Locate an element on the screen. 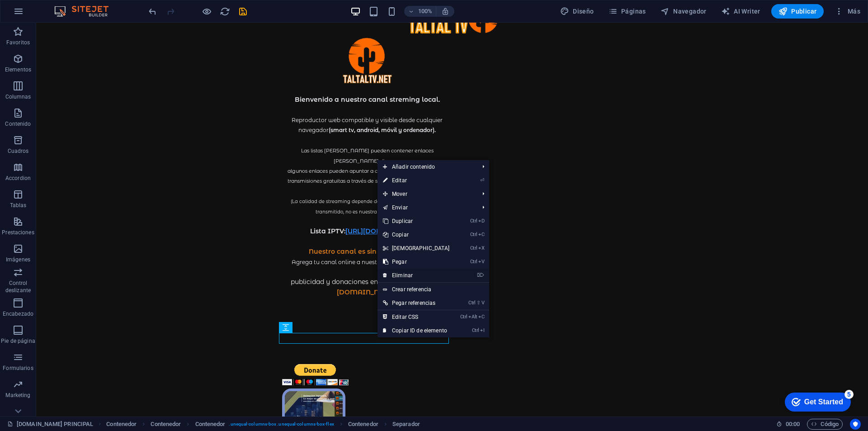  i: Al redimensionar, ajustar el nivel de zoom automáticamente para ajustarse al dispositivo elegido. is located at coordinates (445, 12).